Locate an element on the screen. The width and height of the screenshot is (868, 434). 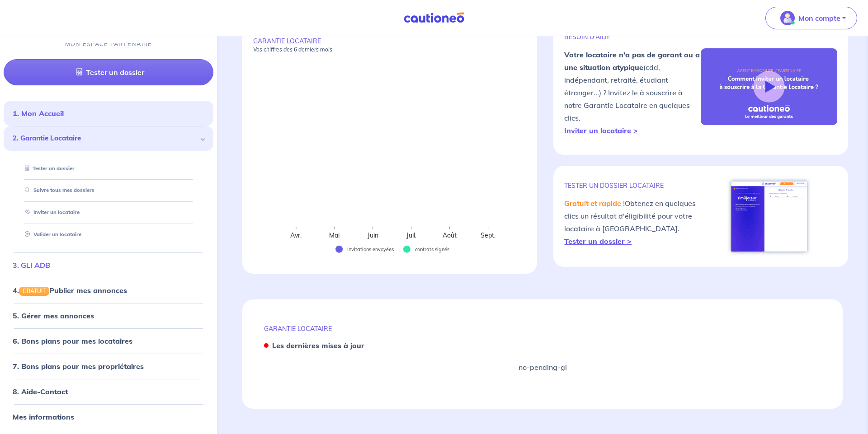
span: 2. Garantie Locataire is located at coordinates (105, 138).